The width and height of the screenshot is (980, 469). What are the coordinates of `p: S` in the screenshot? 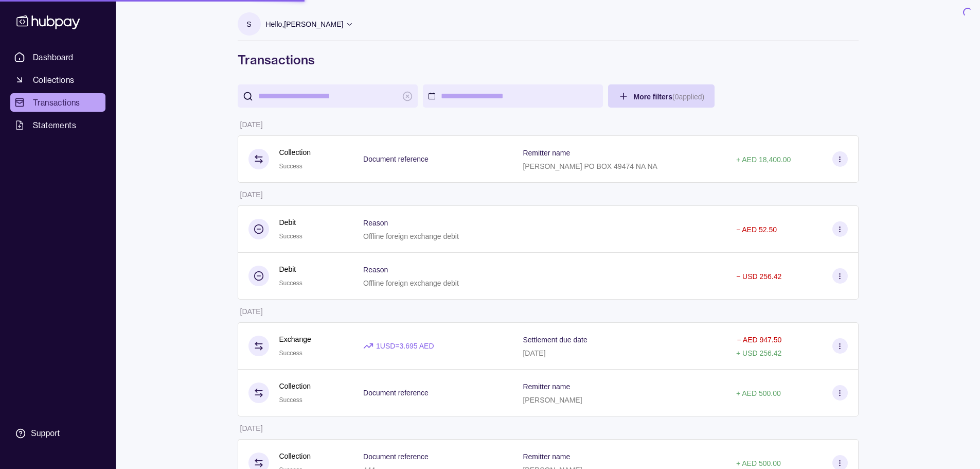 It's located at (248, 24).